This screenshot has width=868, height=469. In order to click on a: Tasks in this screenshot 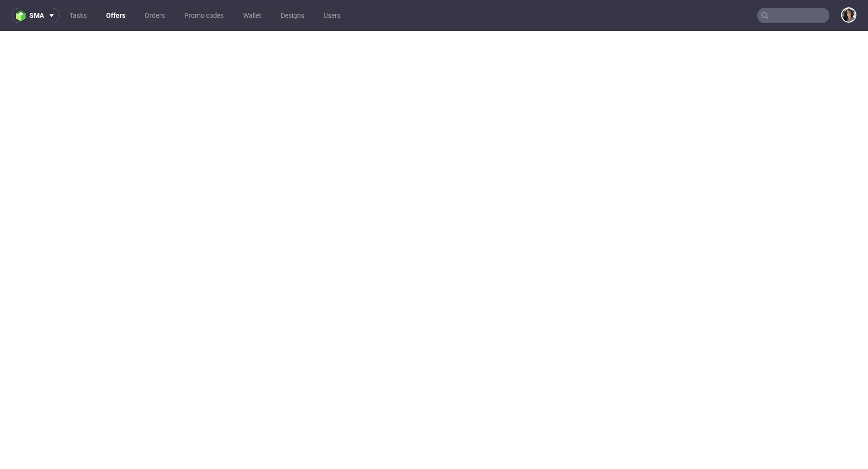, I will do `click(78, 15)`.